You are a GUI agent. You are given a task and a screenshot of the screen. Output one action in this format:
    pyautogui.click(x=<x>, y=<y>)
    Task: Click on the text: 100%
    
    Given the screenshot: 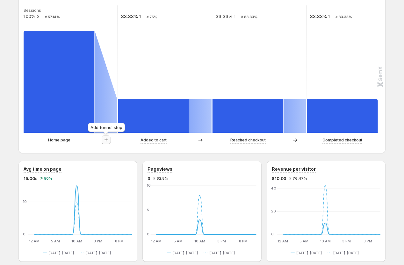 What is the action you would take?
    pyautogui.click(x=29, y=16)
    